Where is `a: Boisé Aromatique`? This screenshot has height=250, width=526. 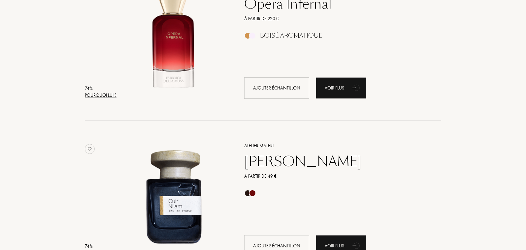
a: Boisé Aromatique is located at coordinates (335, 37).